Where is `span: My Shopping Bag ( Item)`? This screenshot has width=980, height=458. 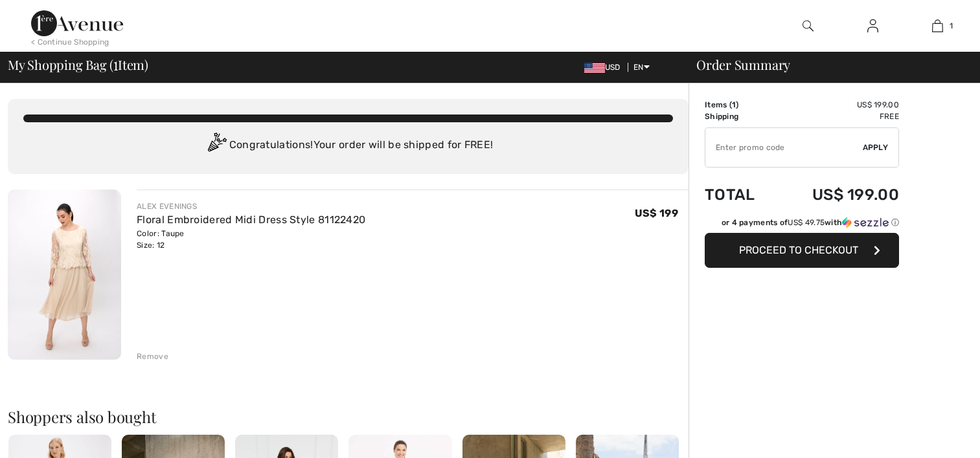
span: My Shopping Bag ( Item) is located at coordinates (78, 65).